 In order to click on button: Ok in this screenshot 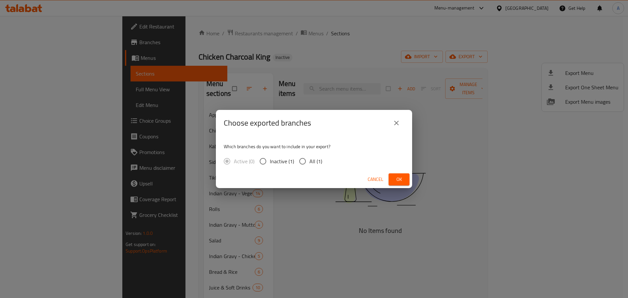, I will do `click(399, 179)`.